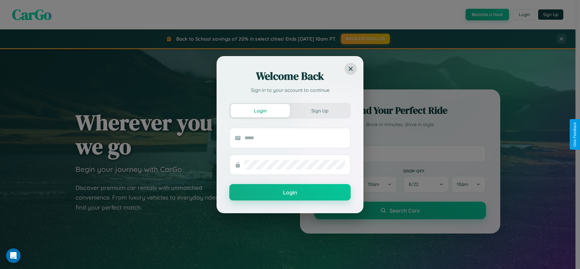  Describe the element at coordinates (290, 90) in the screenshot. I see `p: Sign in to your account to continue` at that location.